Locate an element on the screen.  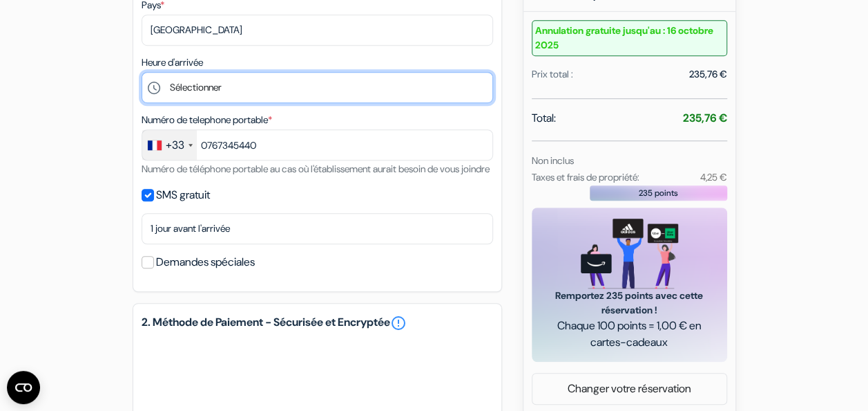
label: Heure d'arrivée is located at coordinates (172, 63).